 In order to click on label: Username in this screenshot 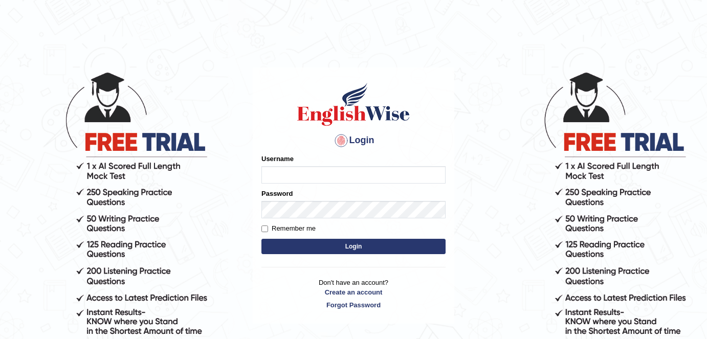, I will do `click(277, 158)`.